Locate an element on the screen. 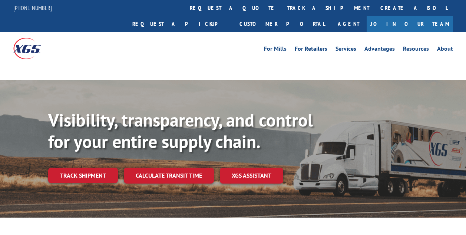 This screenshot has width=466, height=235. a: Advantages is located at coordinates (380, 50).